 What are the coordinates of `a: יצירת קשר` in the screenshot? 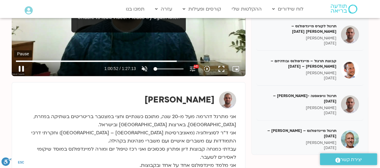 It's located at (349, 159).